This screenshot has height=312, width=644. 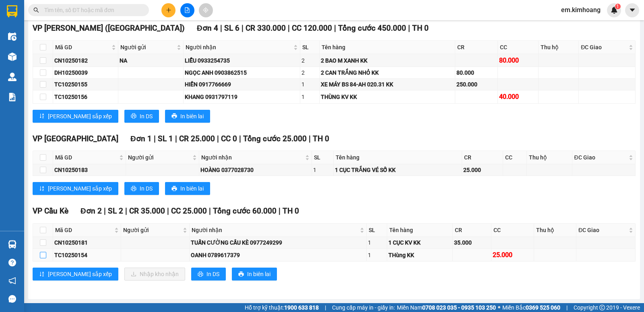 I want to click on div: 2 CAN TRẮNG NHỎ KK, so click(x=387, y=73).